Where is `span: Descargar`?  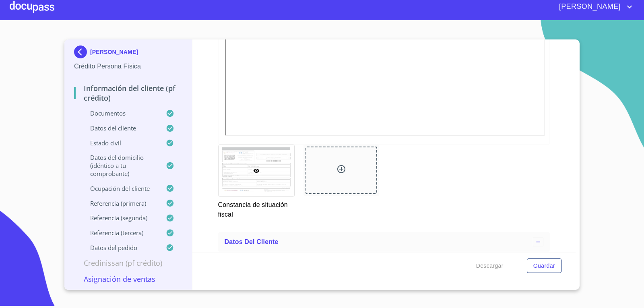 span: Descargar is located at coordinates (490, 266).